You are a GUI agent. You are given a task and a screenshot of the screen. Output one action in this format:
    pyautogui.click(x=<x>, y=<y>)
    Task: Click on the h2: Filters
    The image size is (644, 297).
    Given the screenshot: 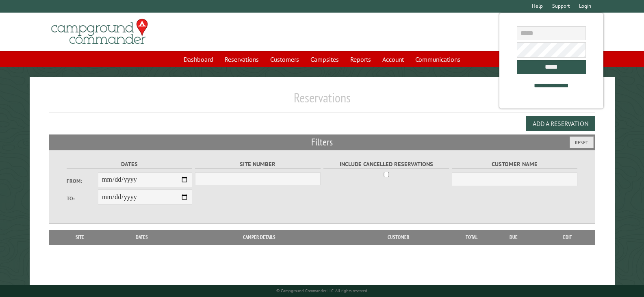 What is the action you would take?
    pyautogui.click(x=321, y=142)
    